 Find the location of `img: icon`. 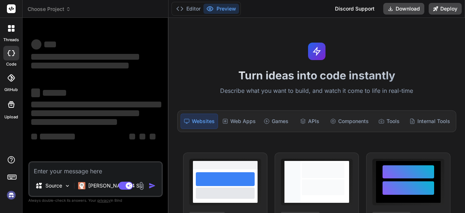

img: icon is located at coordinates (152, 185).